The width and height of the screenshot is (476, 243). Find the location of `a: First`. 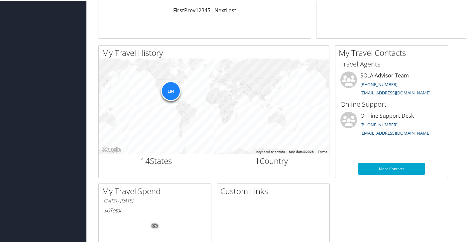

a: First is located at coordinates (178, 10).